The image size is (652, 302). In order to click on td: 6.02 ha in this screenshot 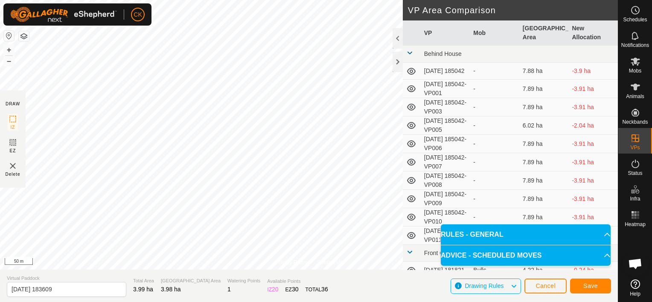, I will do `click(544, 125)`.